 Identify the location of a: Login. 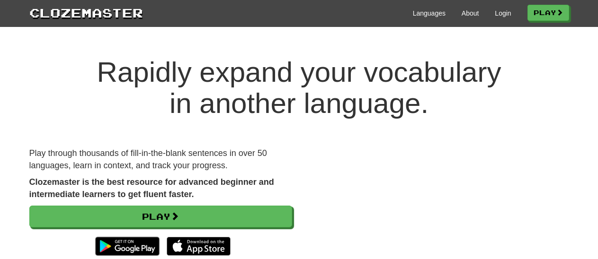
(503, 13).